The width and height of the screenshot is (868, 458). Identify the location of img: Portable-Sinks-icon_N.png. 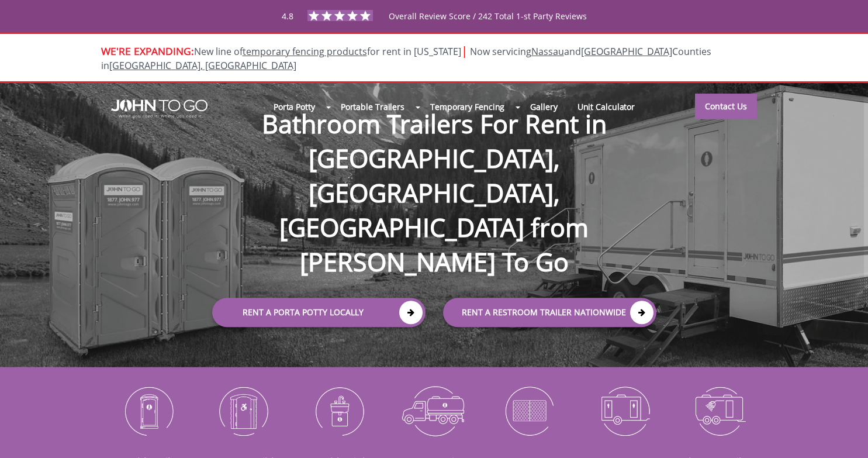
(338, 410).